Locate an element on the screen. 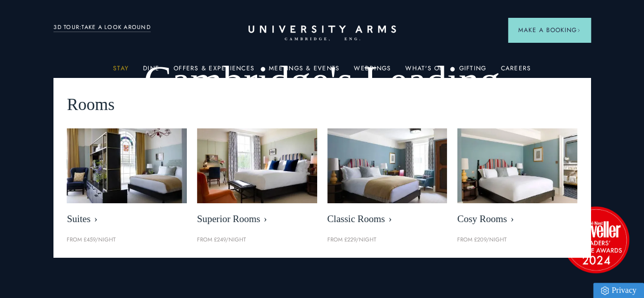 The width and height of the screenshot is (644, 298). img: Arrow icon is located at coordinates (578, 30).